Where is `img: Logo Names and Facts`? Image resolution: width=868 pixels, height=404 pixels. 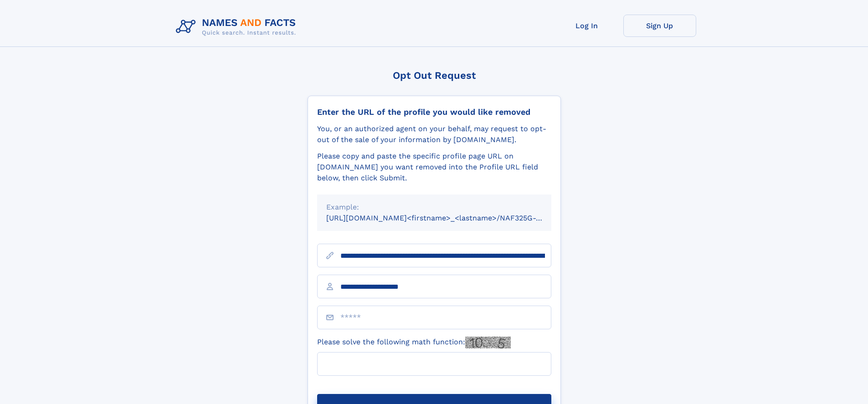 img: Logo Names and Facts is located at coordinates (238, 27).